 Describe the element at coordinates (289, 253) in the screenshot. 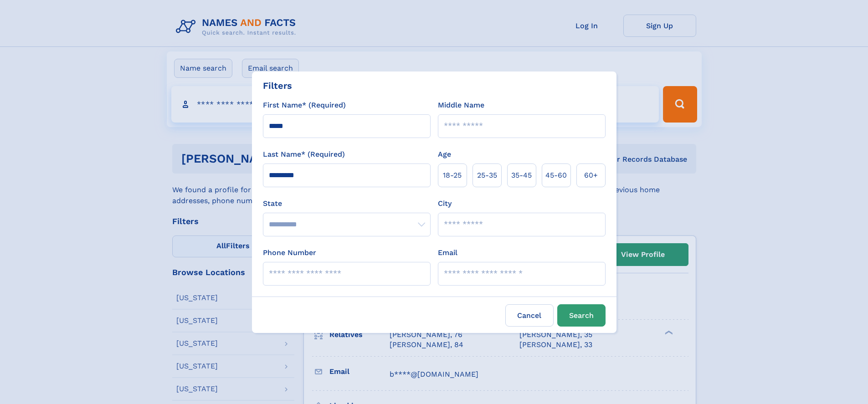

I see `label: Phone Number` at that location.